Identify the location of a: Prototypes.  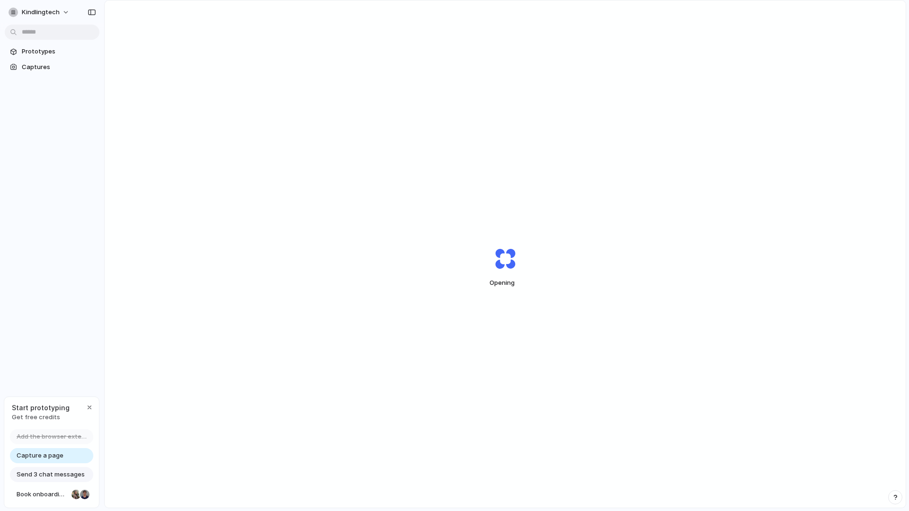
(52, 52).